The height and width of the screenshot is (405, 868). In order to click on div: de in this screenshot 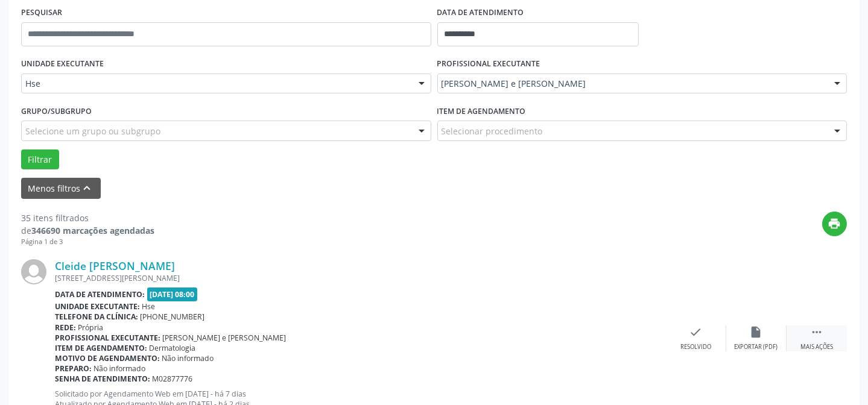, I will do `click(88, 230)`.